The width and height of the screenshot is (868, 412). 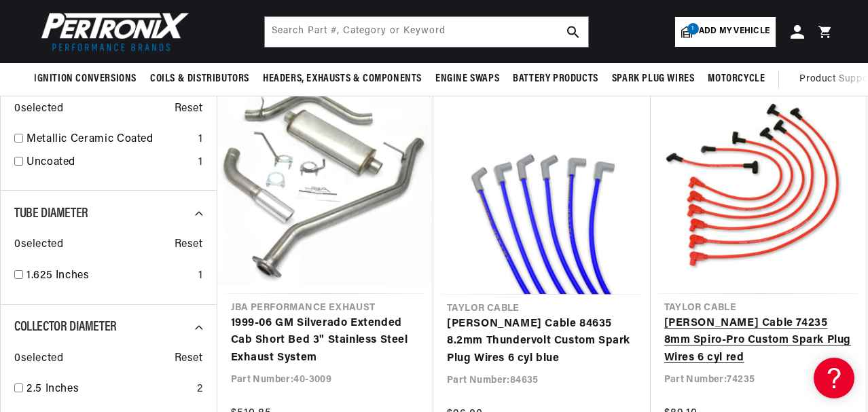 I want to click on a: 1.625 Inches, so click(x=109, y=276).